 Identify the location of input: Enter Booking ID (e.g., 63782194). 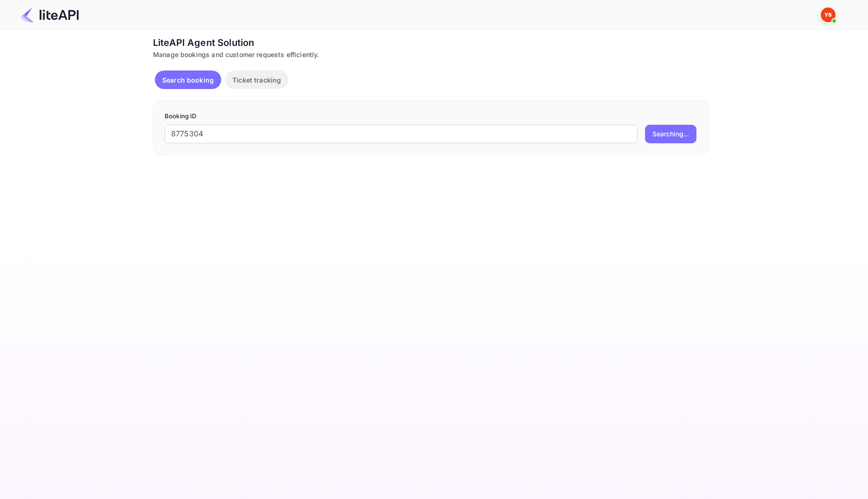
(401, 134).